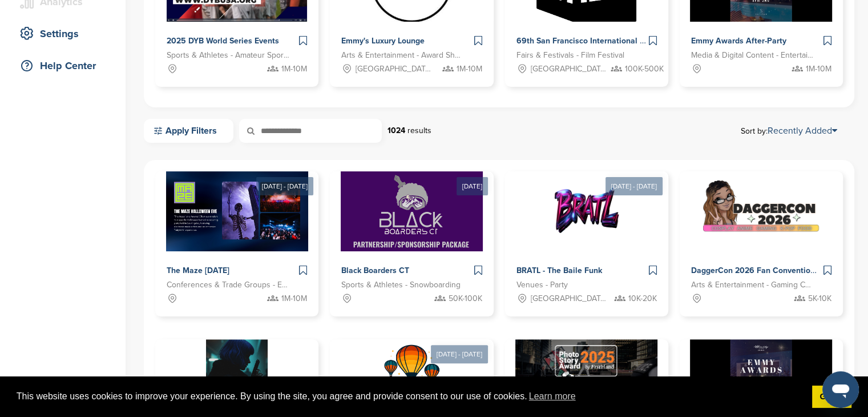 The image size is (868, 417). Describe the element at coordinates (228, 285) in the screenshot. I see `span: Conferences & Trade Groups - Entertainment` at that location.